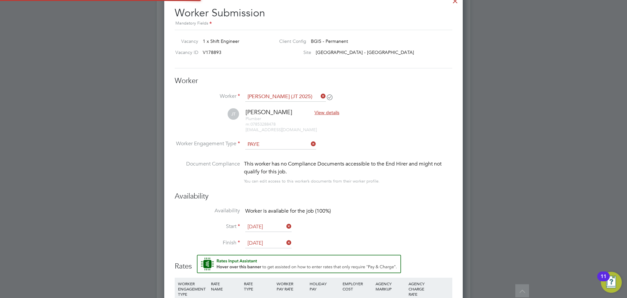 The width and height of the screenshot is (627, 298). What do you see at coordinates (207, 210) in the screenshot?
I see `label: Availability` at bounding box center [207, 210].